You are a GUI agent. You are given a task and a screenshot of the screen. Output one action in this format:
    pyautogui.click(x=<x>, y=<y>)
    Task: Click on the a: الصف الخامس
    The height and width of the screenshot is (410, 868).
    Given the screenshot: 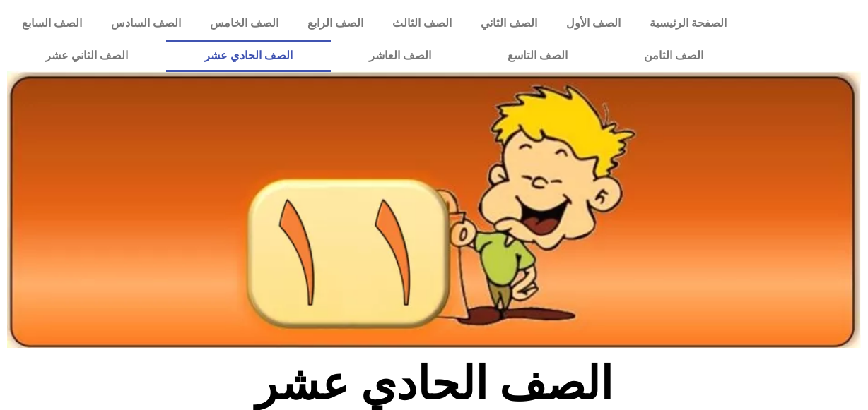 What is the action you would take?
    pyautogui.click(x=244, y=23)
    